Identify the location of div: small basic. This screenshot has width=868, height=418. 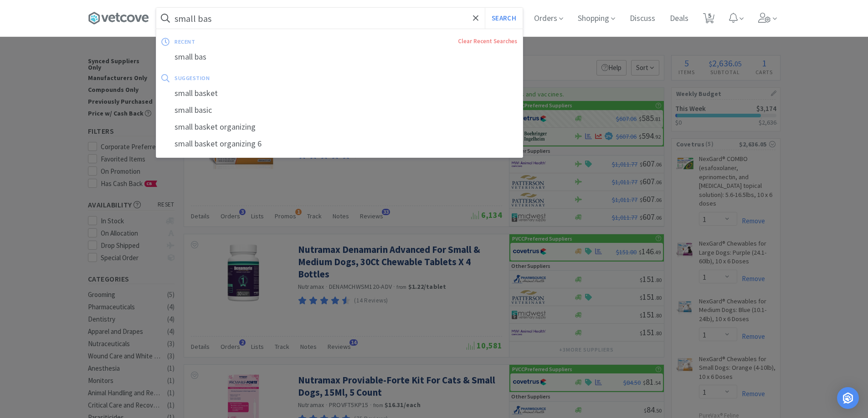
(340, 110).